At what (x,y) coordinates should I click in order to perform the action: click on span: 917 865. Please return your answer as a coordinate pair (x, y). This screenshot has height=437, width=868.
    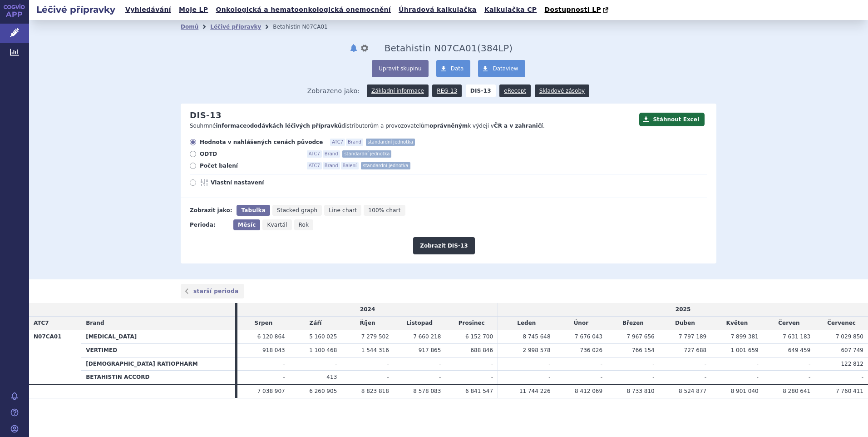
    Looking at the image, I should click on (430, 351).